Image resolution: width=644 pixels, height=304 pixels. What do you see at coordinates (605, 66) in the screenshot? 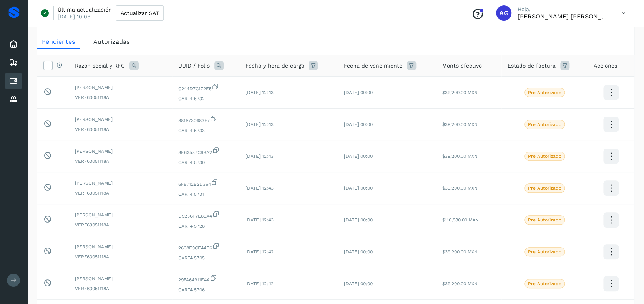
I see `span: Acciones` at bounding box center [605, 66].